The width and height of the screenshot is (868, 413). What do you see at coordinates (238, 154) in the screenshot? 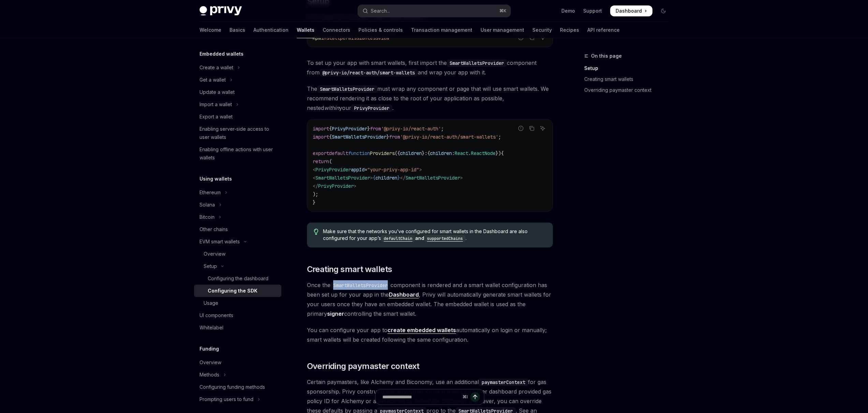
I see `a: Enabling offline actions with user wallets` at bounding box center [238, 154].